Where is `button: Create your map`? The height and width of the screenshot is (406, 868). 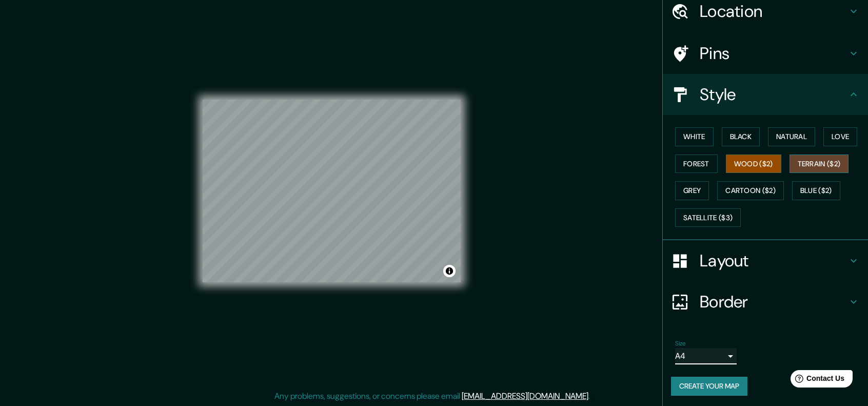 button: Create your map is located at coordinates (709, 386).